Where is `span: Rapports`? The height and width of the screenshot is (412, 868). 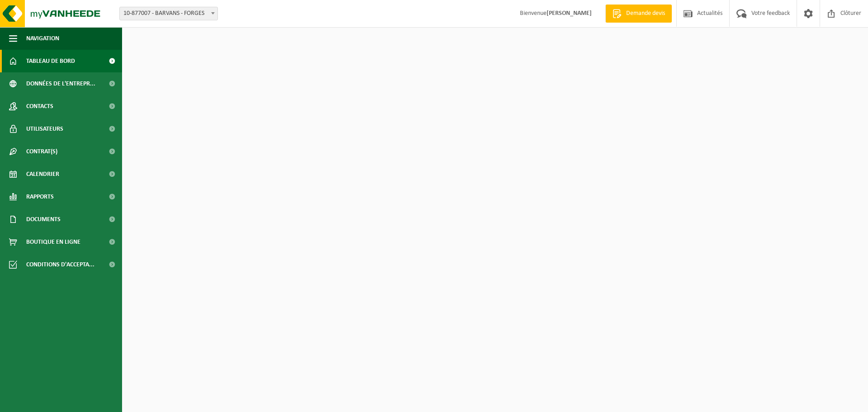 span: Rapports is located at coordinates (40, 197).